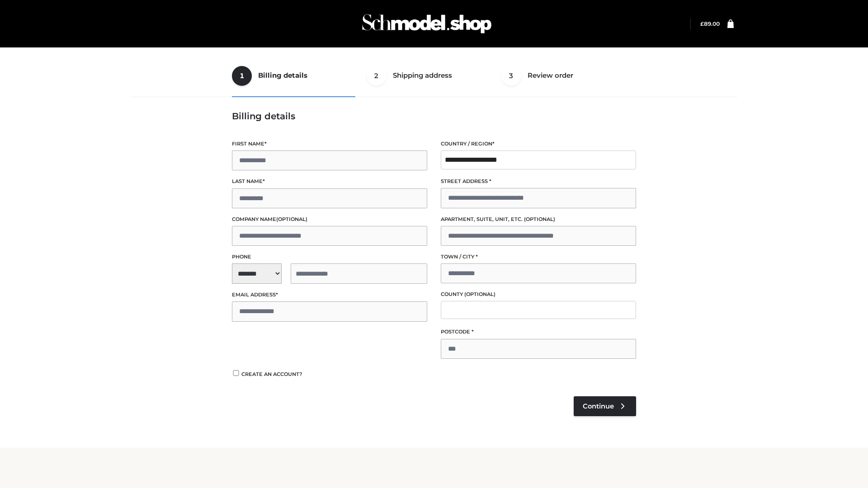  What do you see at coordinates (329, 143) in the screenshot?
I see `label: First name` at bounding box center [329, 143].